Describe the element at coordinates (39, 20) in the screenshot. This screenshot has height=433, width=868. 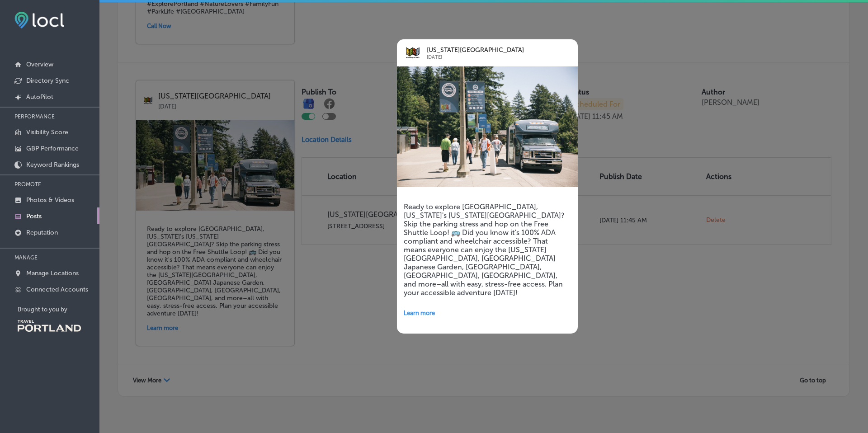
I see `img: fda3e92497d09a02dc62c9cd864e3231.png` at that location.